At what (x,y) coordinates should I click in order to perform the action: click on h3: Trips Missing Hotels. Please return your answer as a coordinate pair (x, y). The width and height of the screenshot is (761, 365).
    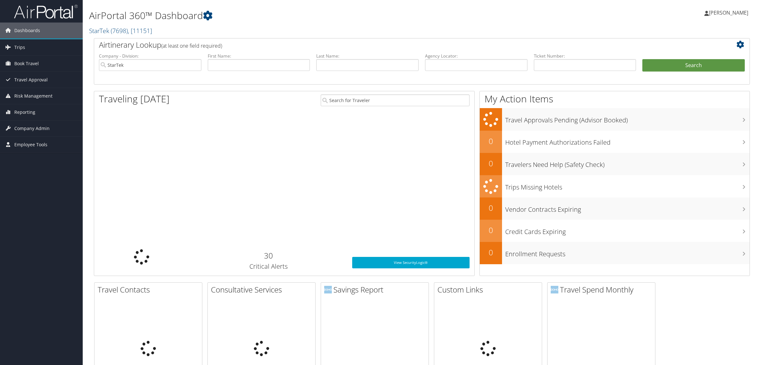
    Looking at the image, I should click on (628, 186).